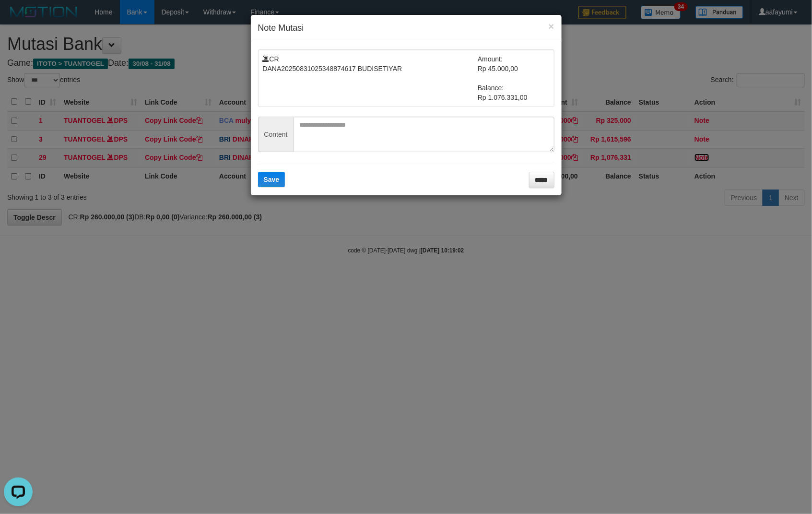  Describe the element at coordinates (406, 28) in the screenshot. I see `h4: Note Mutasi` at that location.